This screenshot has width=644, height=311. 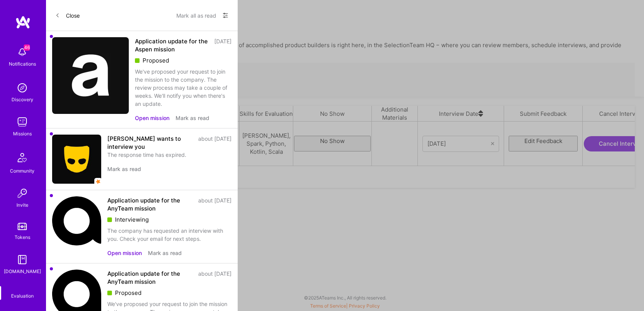 I want to click on div: Discovery, so click(x=22, y=99).